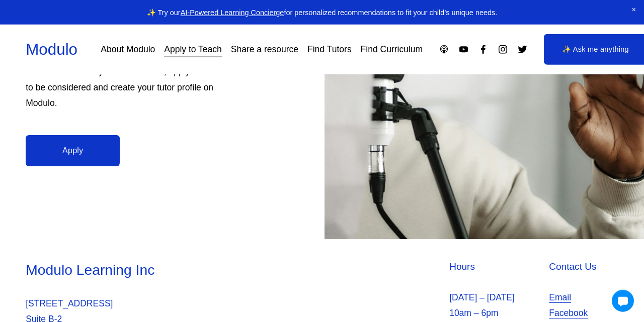 This screenshot has height=322, width=644. What do you see at coordinates (172, 270) in the screenshot?
I see `h3: Modulo Learning Inc` at bounding box center [172, 270].